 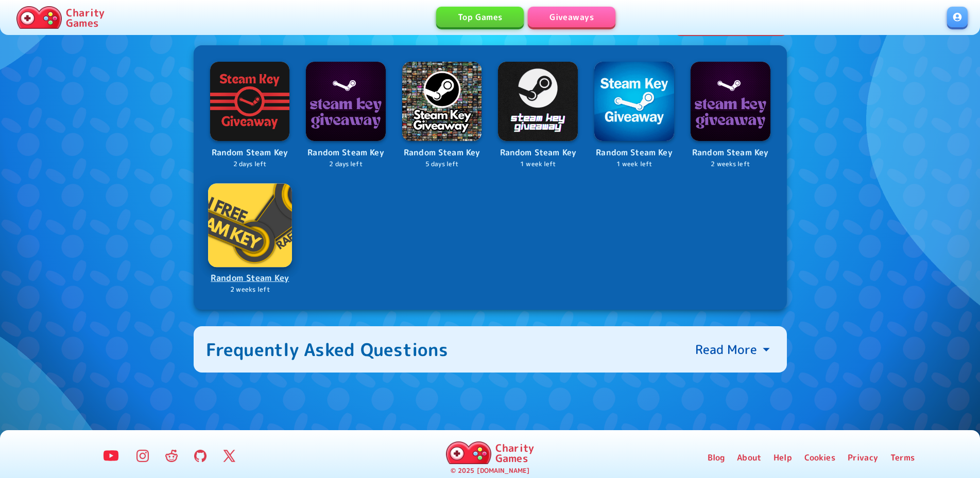 What do you see at coordinates (903, 457) in the screenshot?
I see `a: Terms` at bounding box center [903, 457].